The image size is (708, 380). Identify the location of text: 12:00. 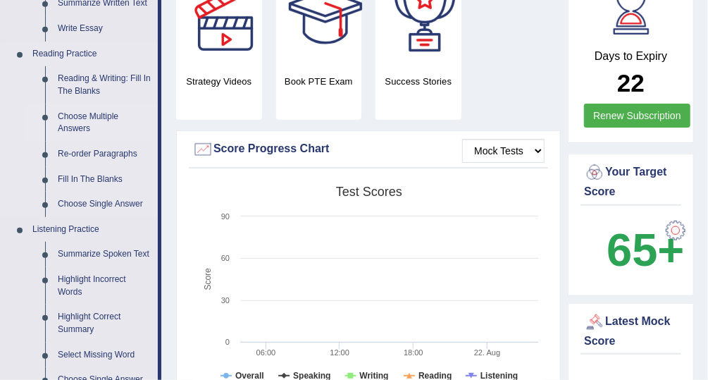
(340, 352).